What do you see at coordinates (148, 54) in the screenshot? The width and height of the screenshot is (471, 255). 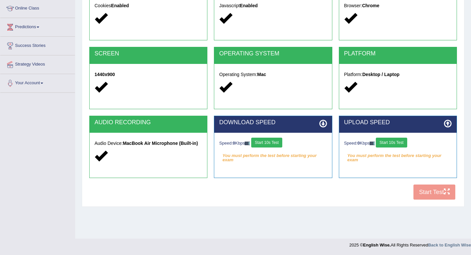 I see `h2: SCREEN` at bounding box center [148, 54].